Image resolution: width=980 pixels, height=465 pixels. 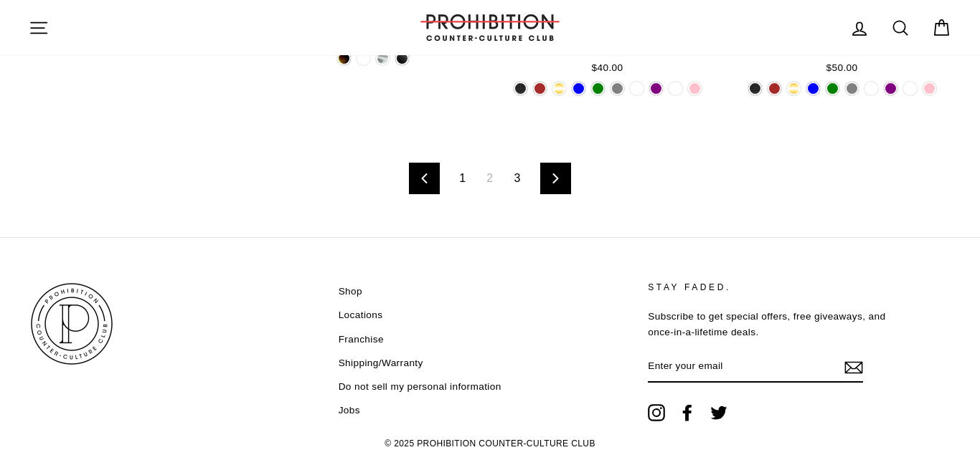 I want to click on div: $50.00, so click(x=842, y=68).